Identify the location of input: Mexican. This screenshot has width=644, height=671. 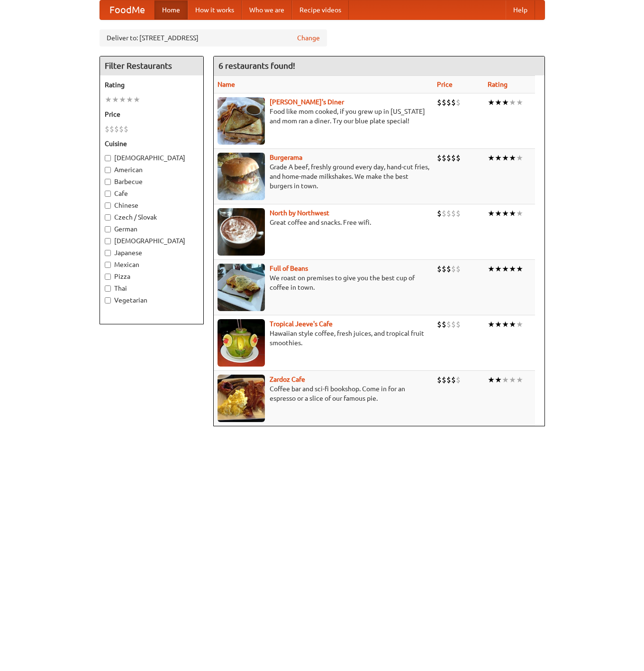
(108, 265).